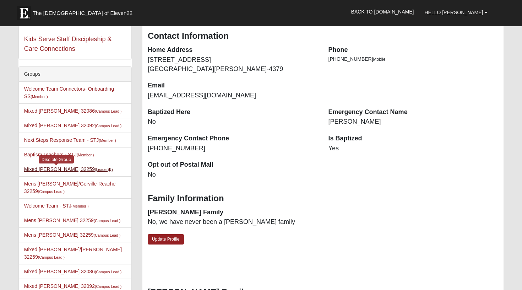  What do you see at coordinates (166, 239) in the screenshot?
I see `a: Update Profile` at bounding box center [166, 239].